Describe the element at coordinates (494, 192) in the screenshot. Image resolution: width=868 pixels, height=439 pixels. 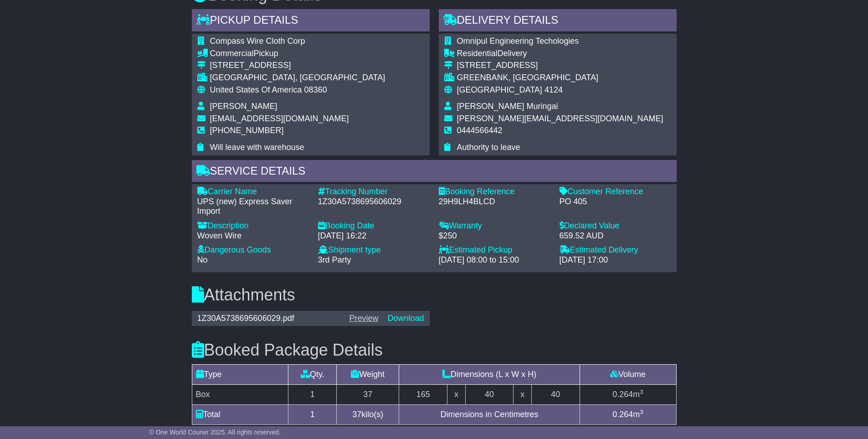
I see `div: Booking Reference` at that location.